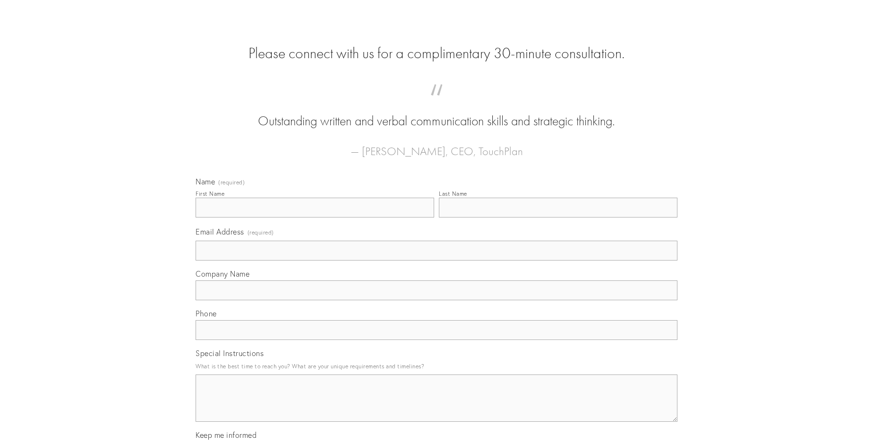 The width and height of the screenshot is (873, 444). I want to click on h2: Please connect with us for a complimentary 30-minute consultation., so click(437, 53).